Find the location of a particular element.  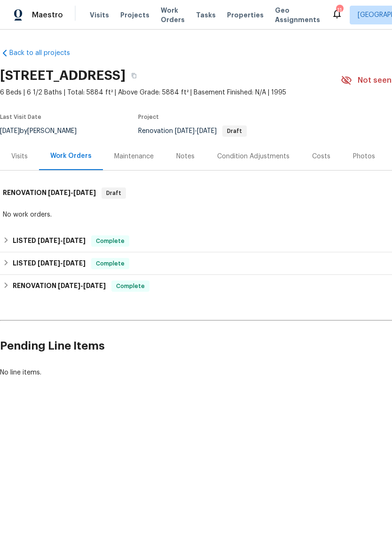

div: Maintenance is located at coordinates (134, 157).